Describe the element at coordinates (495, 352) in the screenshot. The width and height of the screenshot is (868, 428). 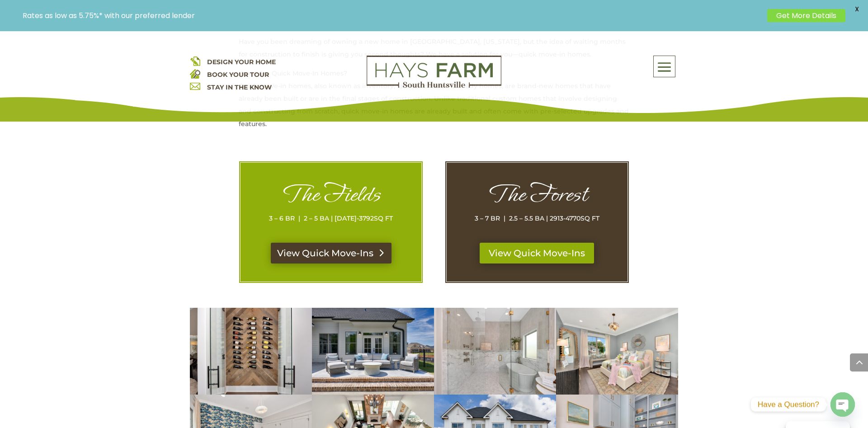
I see `img: 2106-Forest-Gate-61-400x284.jpg` at that location.